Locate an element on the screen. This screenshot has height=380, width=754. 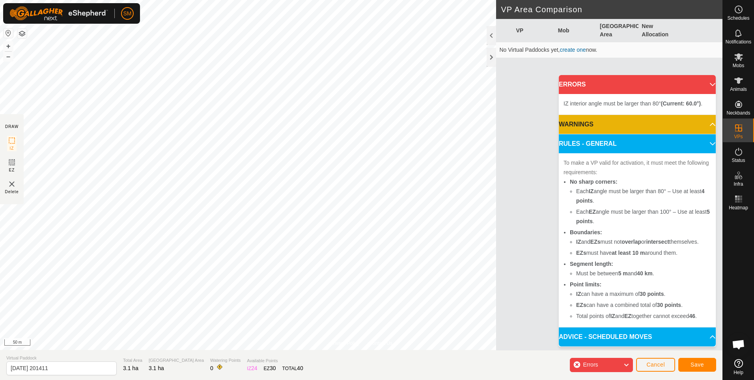
button: Save is located at coordinates (698, 364).